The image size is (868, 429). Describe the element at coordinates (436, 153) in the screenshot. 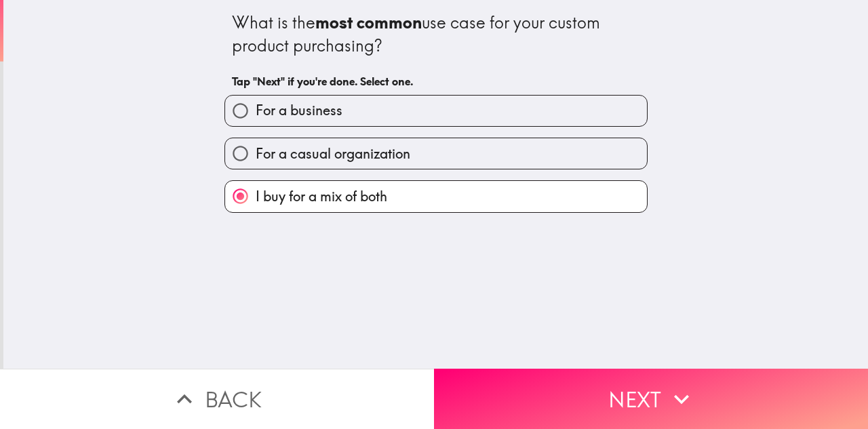

I see `button: For a casual organization` at that location.